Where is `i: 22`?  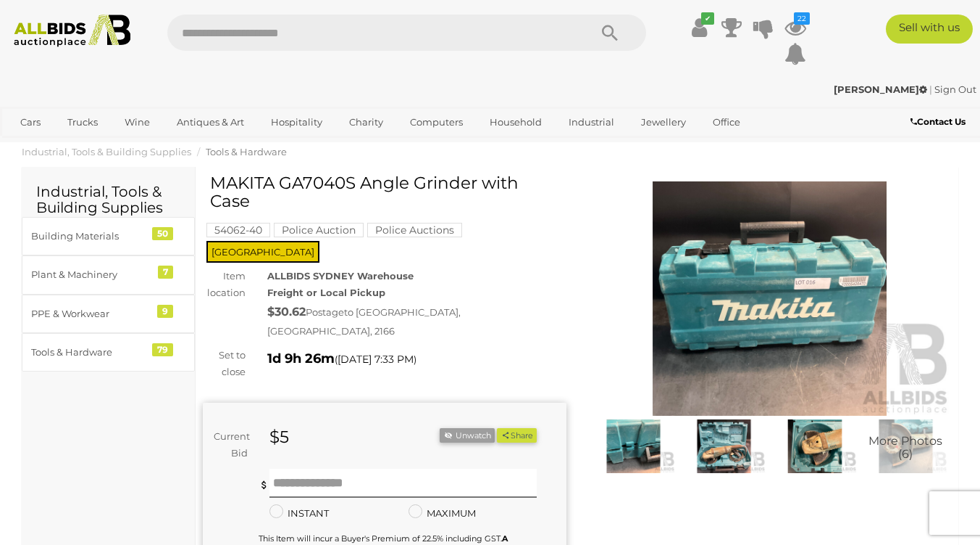
i: 22 is located at coordinates (802, 18).